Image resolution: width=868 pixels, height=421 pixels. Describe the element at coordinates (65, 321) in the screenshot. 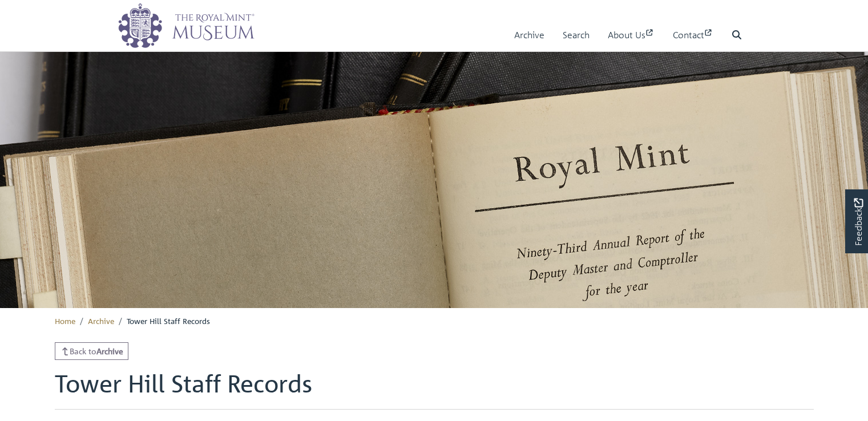

I see `a: Home` at that location.